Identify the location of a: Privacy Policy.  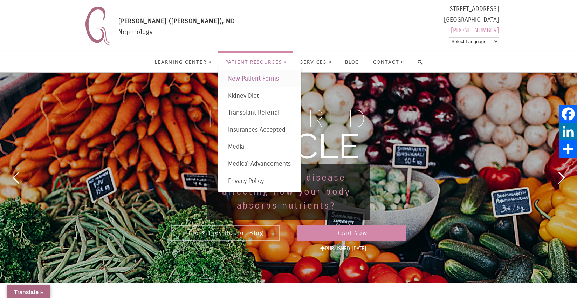
(259, 181).